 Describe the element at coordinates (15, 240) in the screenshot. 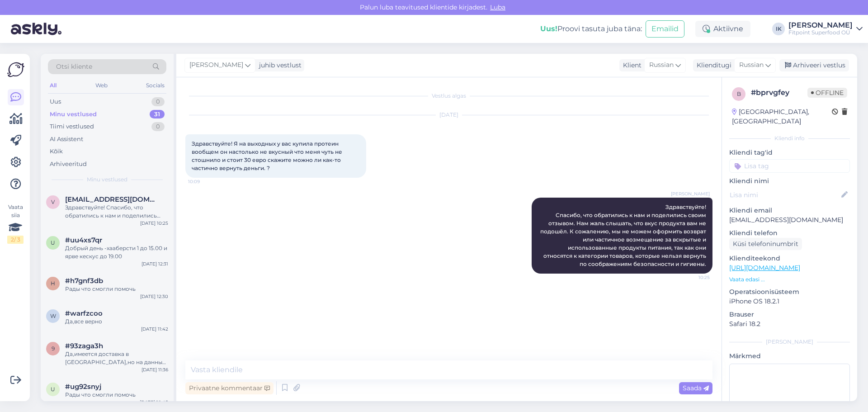

I see `div: 2 / 3` at that location.